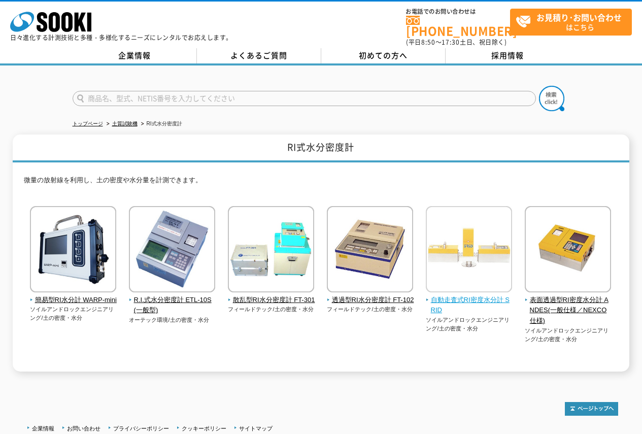 This screenshot has height=434, width=642. What do you see at coordinates (508, 56) in the screenshot?
I see `a: 採用情報` at bounding box center [508, 56].